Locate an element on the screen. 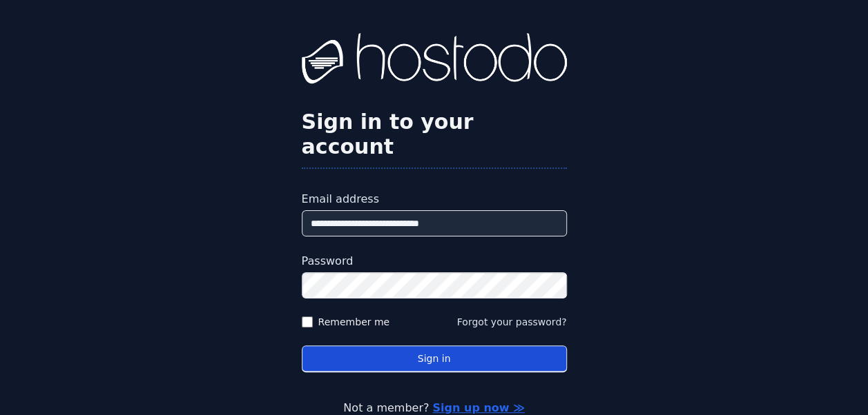 This screenshot has width=868, height=415. button: Forgot your password? is located at coordinates (512, 322).